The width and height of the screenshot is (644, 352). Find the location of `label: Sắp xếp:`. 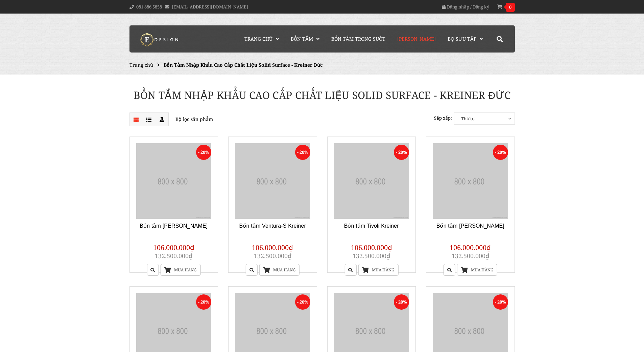

label: Sắp xếp: is located at coordinates (443, 118).